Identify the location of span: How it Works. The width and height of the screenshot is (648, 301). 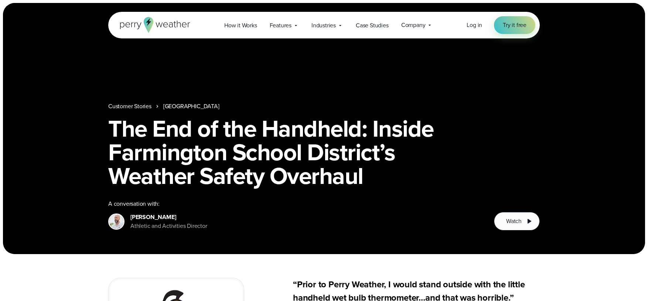
(241, 25).